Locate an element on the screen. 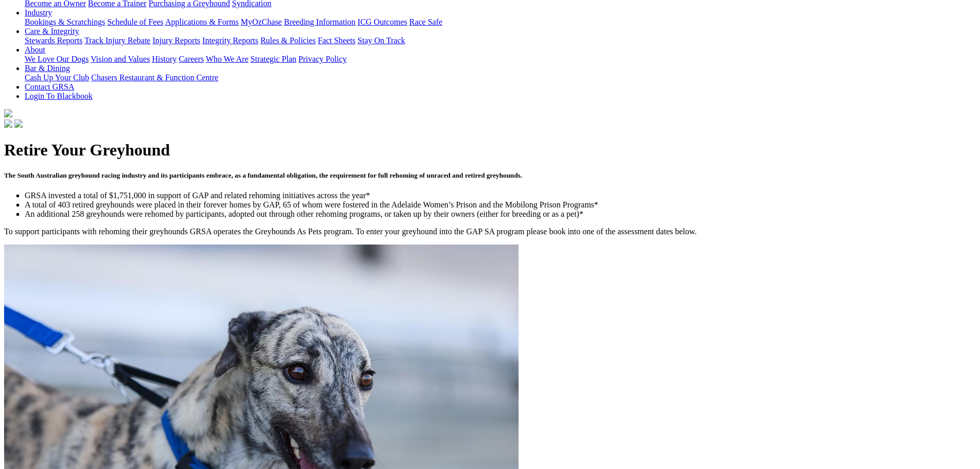 The image size is (980, 469). a: Careers is located at coordinates (191, 58).